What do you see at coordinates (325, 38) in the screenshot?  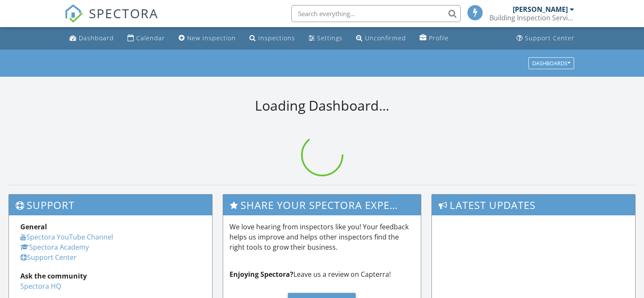 I see `a: Settings` at bounding box center [325, 38].